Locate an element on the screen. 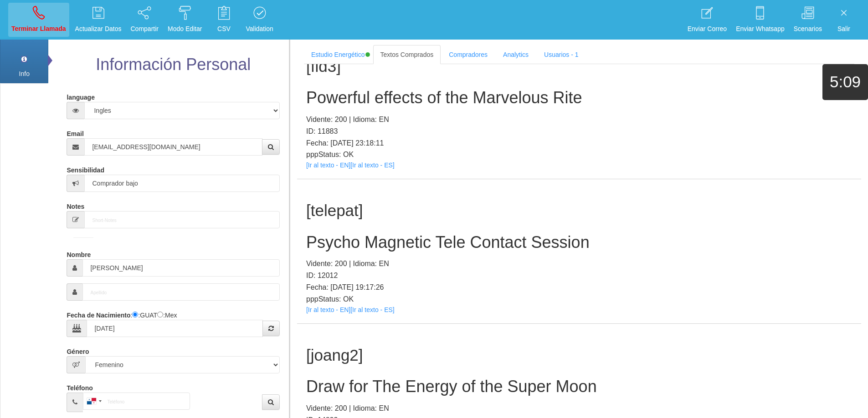  div: Panama (Panamá): +507 is located at coordinates (94, 401).